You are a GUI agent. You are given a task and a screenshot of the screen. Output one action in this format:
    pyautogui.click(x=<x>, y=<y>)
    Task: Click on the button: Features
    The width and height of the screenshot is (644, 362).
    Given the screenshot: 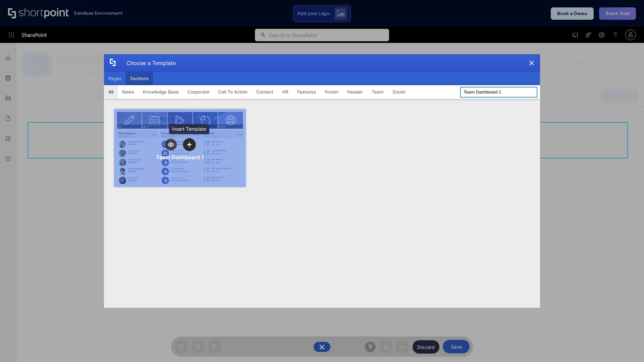 What is the action you would take?
    pyautogui.click(x=306, y=92)
    